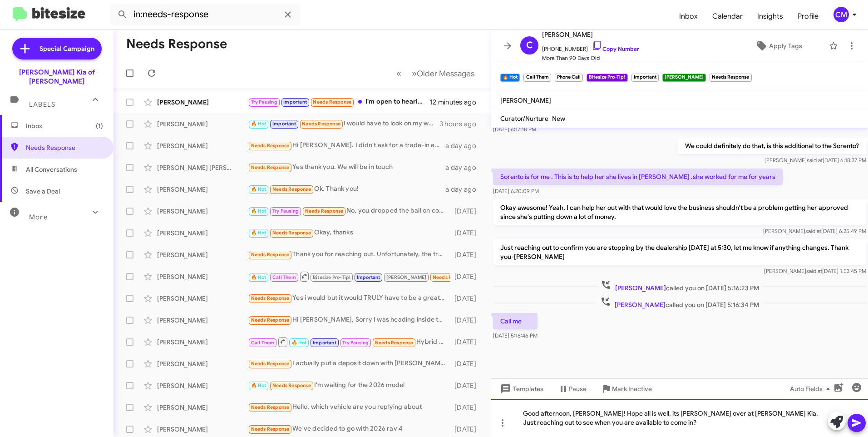 The width and height of the screenshot is (868, 437). What do you see at coordinates (100, 126) in the screenshot?
I see `span: (1)` at bounding box center [100, 126].